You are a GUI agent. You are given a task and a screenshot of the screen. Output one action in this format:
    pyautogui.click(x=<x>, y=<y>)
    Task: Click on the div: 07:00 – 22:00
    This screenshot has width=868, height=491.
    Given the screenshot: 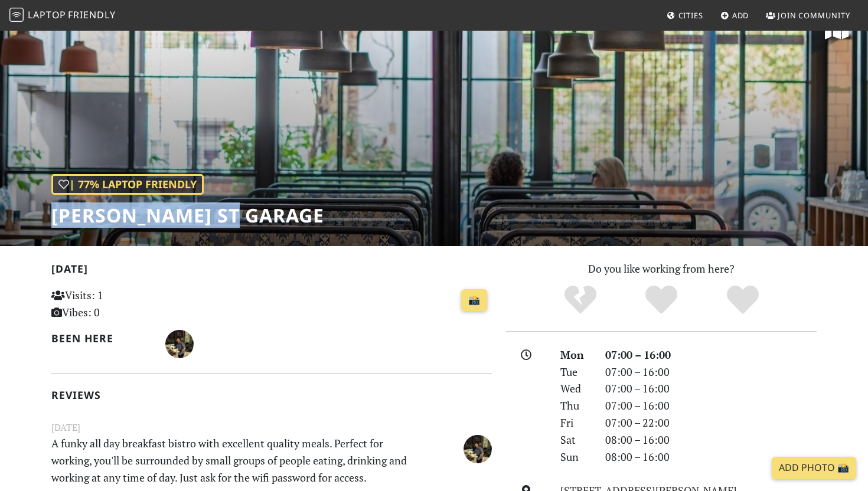 What is the action you would take?
    pyautogui.click(x=711, y=422)
    